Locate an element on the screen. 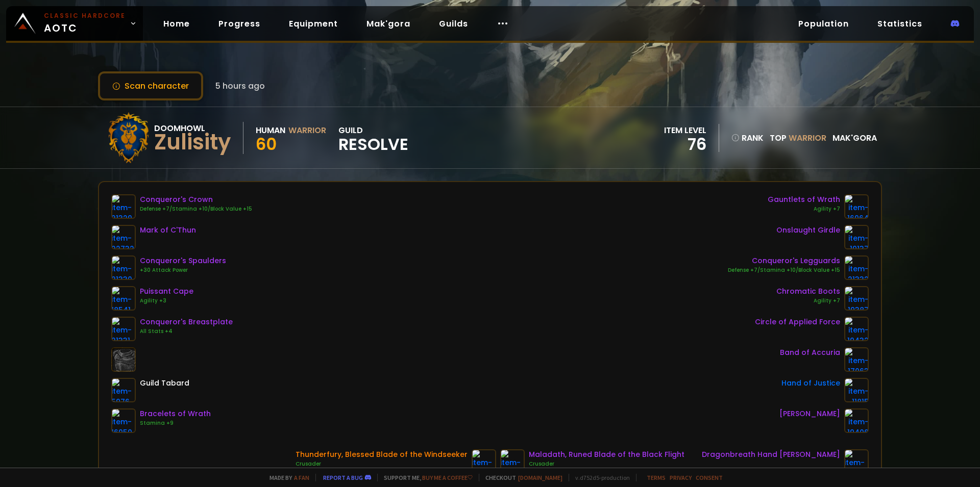 This screenshot has width=980, height=487. div: Mak'gora is located at coordinates (855, 138).